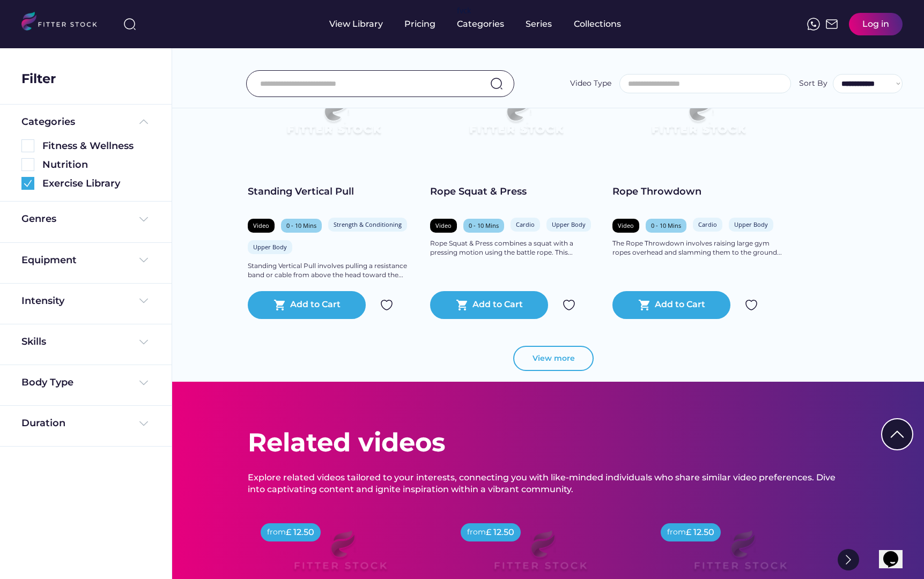 Image resolution: width=924 pixels, height=579 pixels. What do you see at coordinates (96, 164) in the screenshot?
I see `div: Nutrition` at bounding box center [96, 164].